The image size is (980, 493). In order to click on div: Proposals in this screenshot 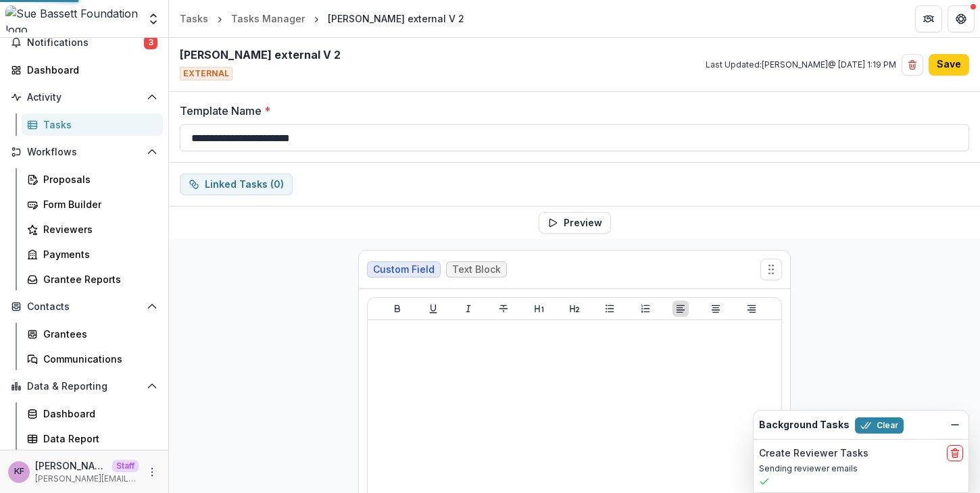, I will do `click(97, 179)`.